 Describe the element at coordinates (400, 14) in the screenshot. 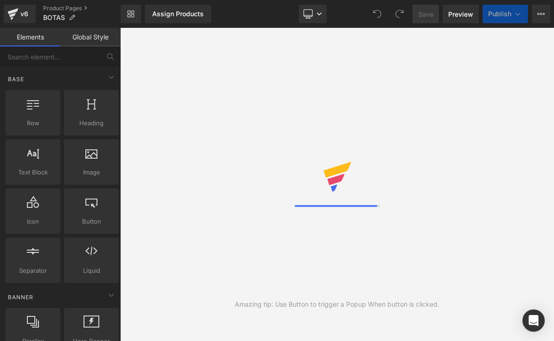

I see `button: Redo` at that location.